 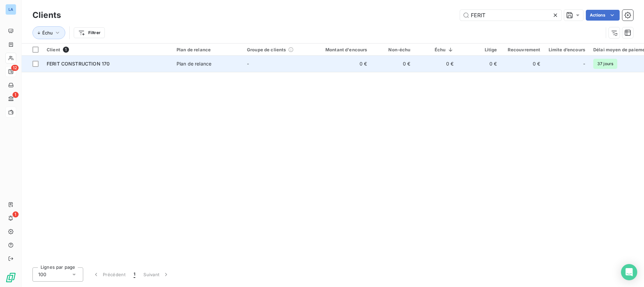 I want to click on span: Client, so click(x=53, y=50).